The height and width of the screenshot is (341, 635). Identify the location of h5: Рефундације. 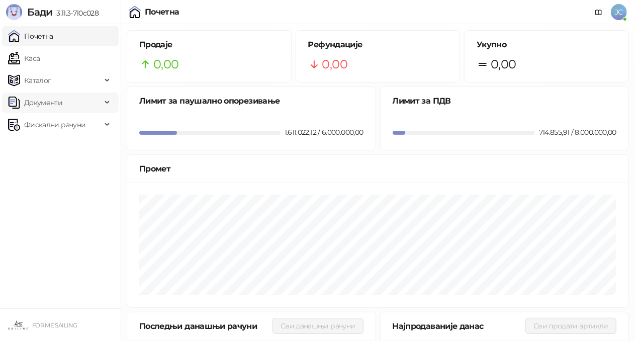
(378, 45).